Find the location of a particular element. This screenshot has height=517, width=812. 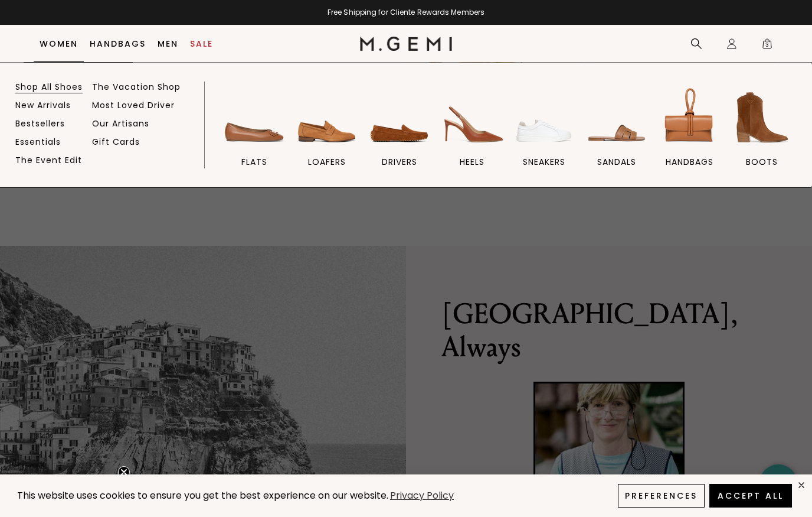

a: The Event Edit is located at coordinates (49, 160).